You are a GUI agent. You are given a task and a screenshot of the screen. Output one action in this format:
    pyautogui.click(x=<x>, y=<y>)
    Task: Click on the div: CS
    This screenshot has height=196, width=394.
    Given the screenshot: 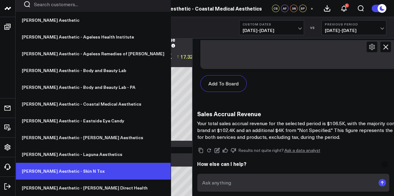 What is the action you would take?
    pyautogui.click(x=276, y=8)
    